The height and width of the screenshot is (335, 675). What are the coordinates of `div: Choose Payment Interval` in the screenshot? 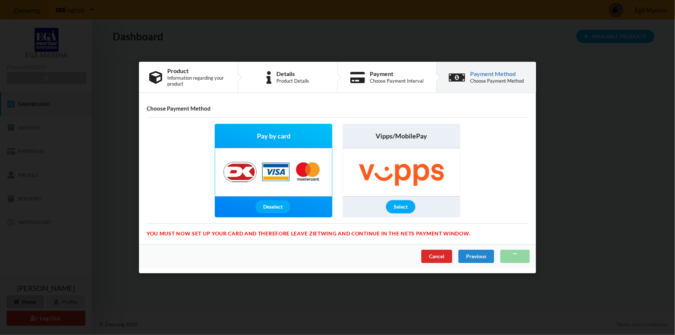 It's located at (397, 81).